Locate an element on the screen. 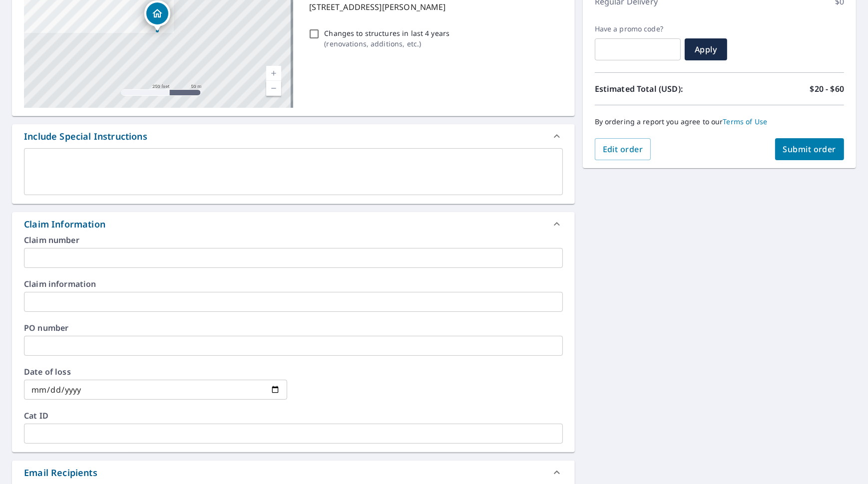  a: Current Level 17, Zoom In is located at coordinates (274, 74).